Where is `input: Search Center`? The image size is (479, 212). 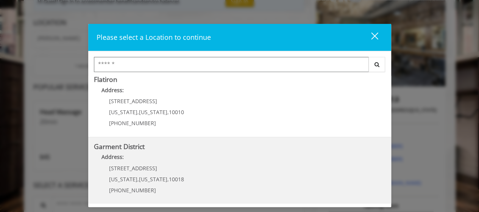
input: Search Center is located at coordinates (231, 64).